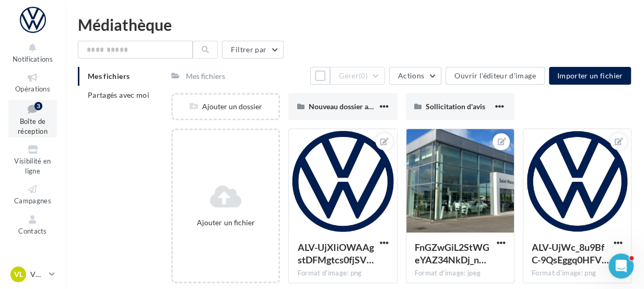 The height and width of the screenshot is (289, 644). I want to click on div: 3, so click(38, 106).